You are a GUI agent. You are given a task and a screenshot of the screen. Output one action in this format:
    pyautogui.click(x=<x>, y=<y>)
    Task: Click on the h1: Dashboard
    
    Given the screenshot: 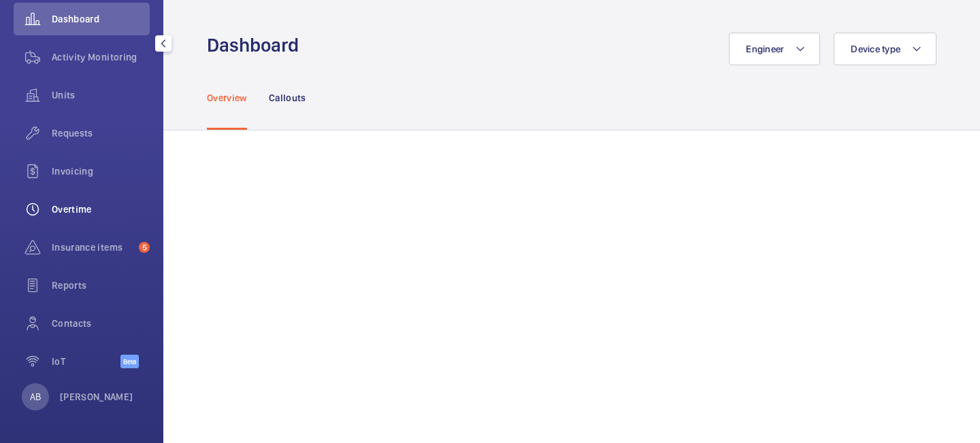 What is the action you would take?
    pyautogui.click(x=256, y=45)
    